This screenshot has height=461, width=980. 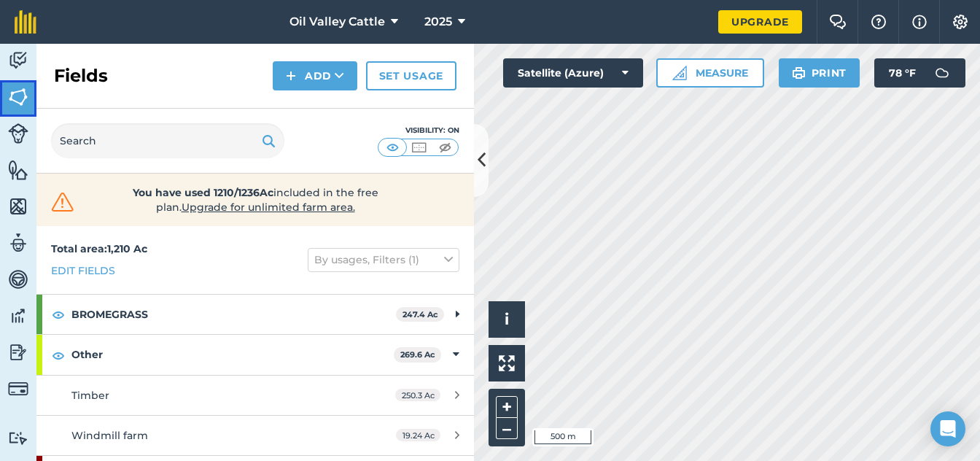 I want to click on span: 250.3 Ac, so click(x=417, y=394).